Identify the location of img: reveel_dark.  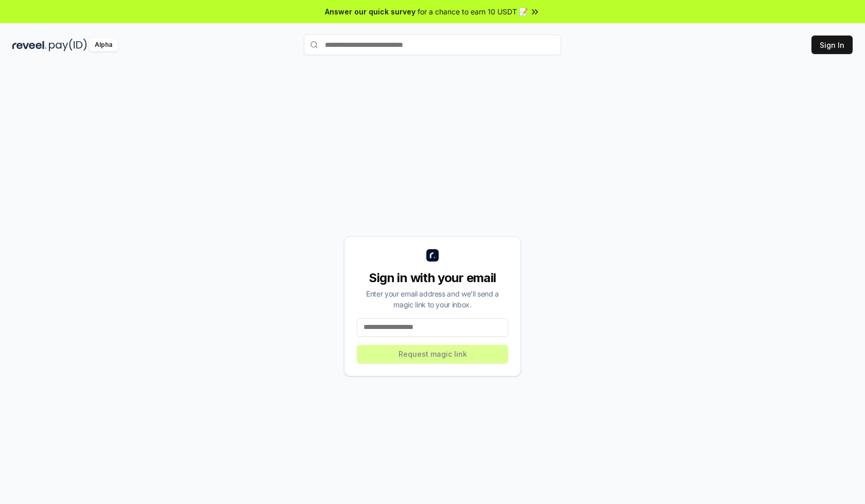
(30, 45).